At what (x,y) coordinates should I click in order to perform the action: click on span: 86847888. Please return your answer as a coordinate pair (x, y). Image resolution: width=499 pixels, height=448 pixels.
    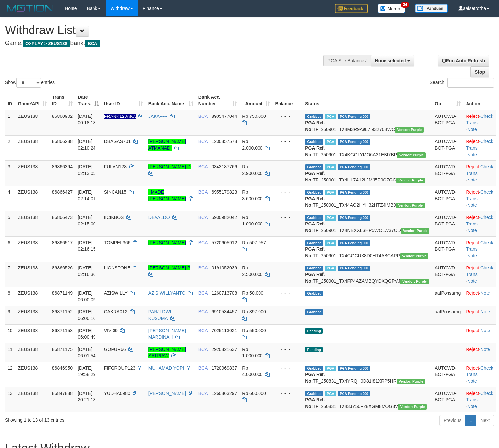
    Looking at the image, I should click on (62, 393).